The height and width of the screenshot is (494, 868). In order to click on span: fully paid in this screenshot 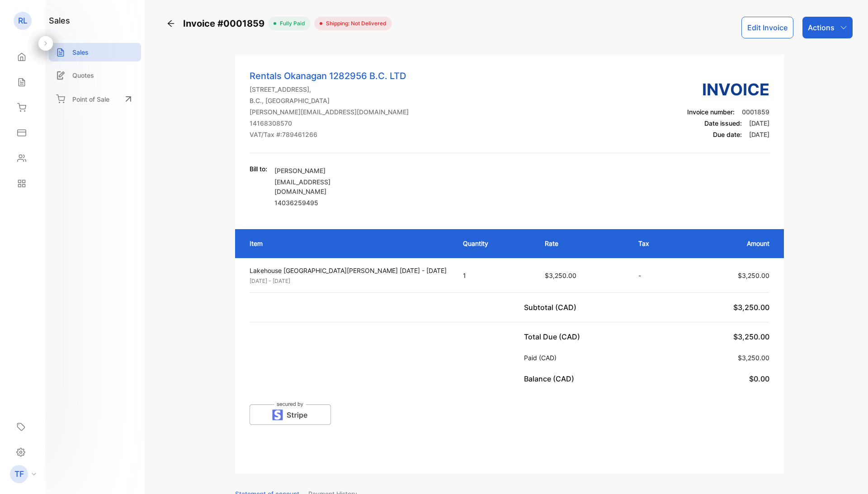, I will do `click(291, 23)`.